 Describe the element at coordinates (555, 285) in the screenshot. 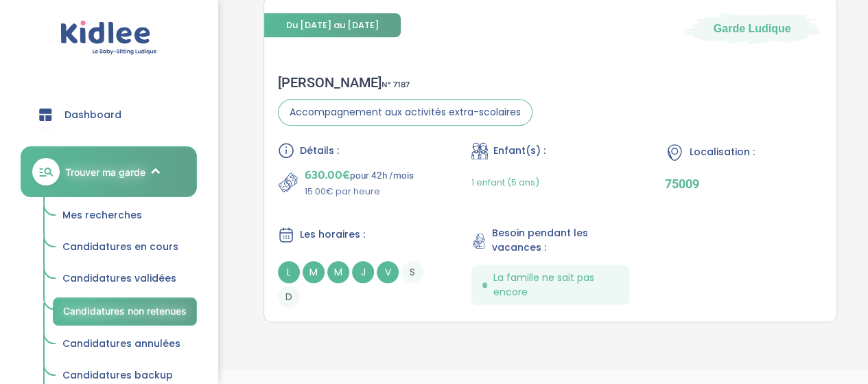

I see `span: La famille ne sait pas encore` at that location.